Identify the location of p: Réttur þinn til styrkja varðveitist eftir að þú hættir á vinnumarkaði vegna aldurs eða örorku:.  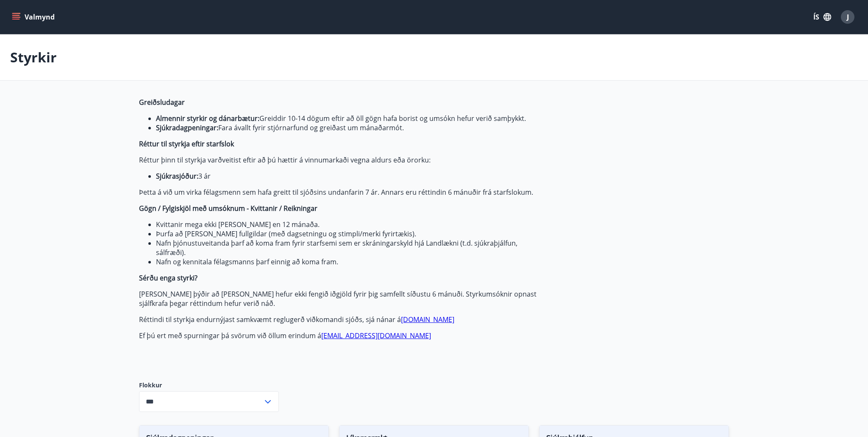
(339, 160).